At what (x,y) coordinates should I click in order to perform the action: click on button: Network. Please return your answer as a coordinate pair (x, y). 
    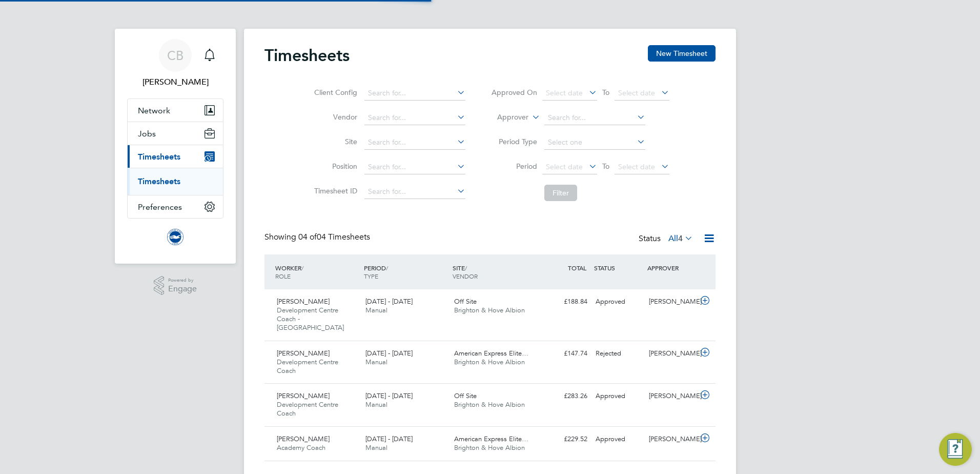
    Looking at the image, I should click on (175, 110).